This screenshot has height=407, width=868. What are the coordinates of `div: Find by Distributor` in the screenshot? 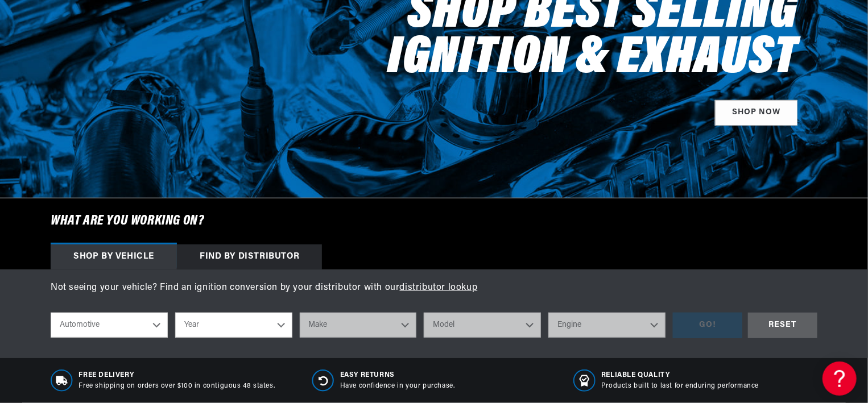 It's located at (249, 256).